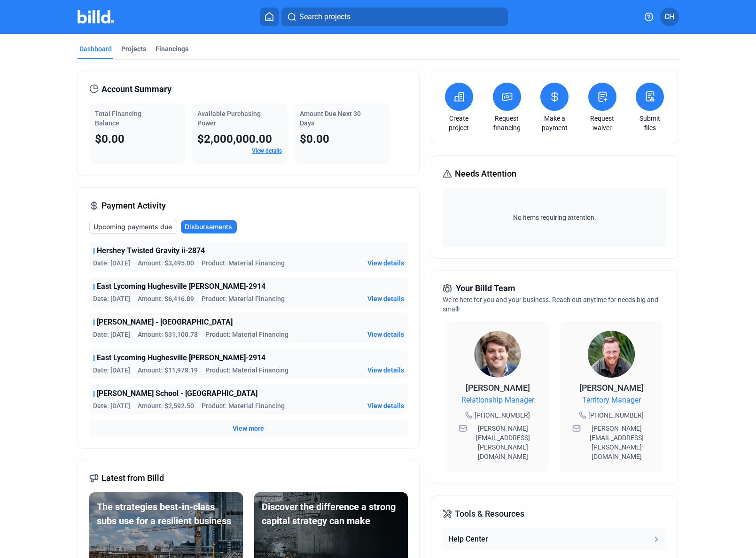 This screenshot has height=558, width=756. I want to click on a: Request financing, so click(507, 123).